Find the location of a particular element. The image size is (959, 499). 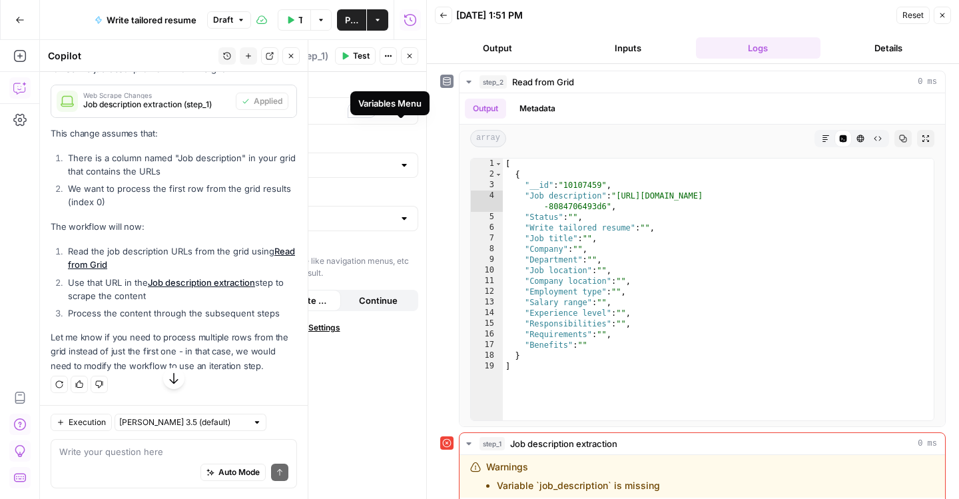

span: Toggle code folding, rows 2 through 18 is located at coordinates (498, 175).